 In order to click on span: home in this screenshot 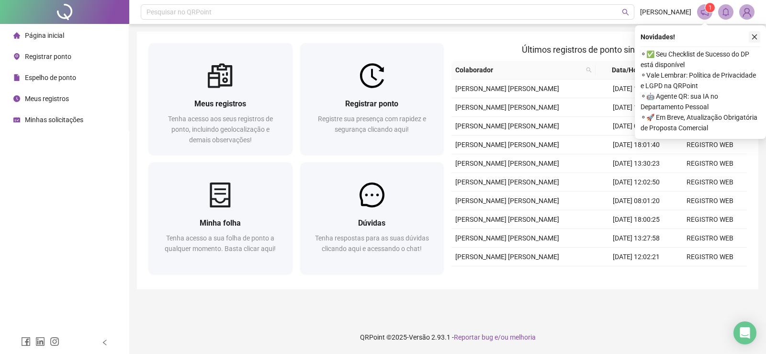, I will do `click(17, 35)`.